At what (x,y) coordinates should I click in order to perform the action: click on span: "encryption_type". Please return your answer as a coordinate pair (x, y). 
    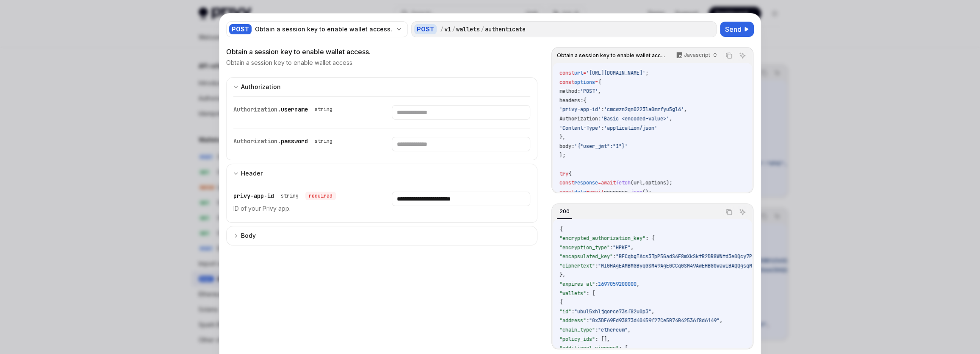
    Looking at the image, I should click on (584, 248).